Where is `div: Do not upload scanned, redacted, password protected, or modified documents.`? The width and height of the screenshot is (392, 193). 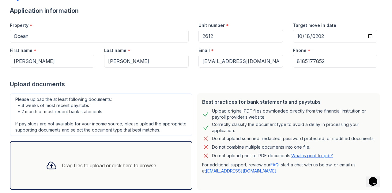 div: Do not upload scanned, redacted, password protected, or modified documents. is located at coordinates (293, 139).